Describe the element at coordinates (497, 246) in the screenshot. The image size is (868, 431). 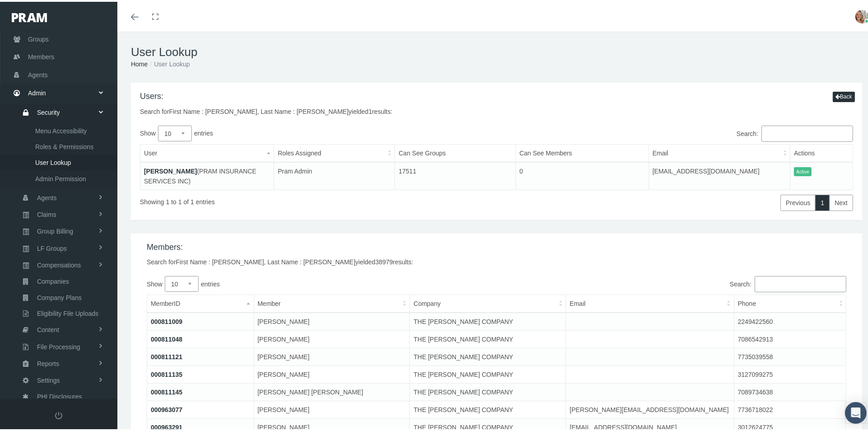
I see `h4: Members:` at that location.